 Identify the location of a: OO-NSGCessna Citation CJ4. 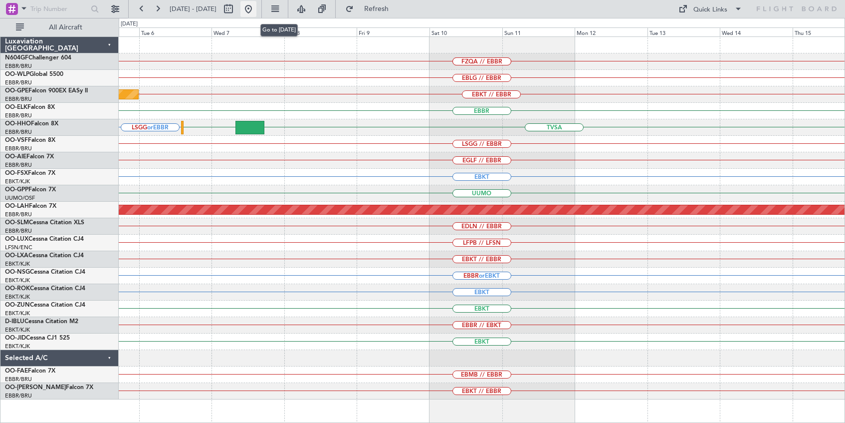
(45, 272).